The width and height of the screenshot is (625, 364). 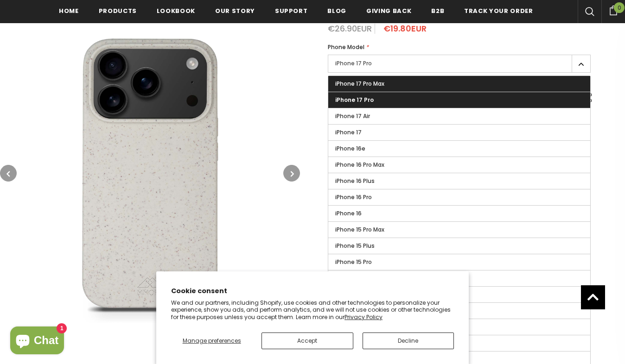 What do you see at coordinates (345, 46) in the screenshot?
I see `span: Phone Model` at bounding box center [345, 46].